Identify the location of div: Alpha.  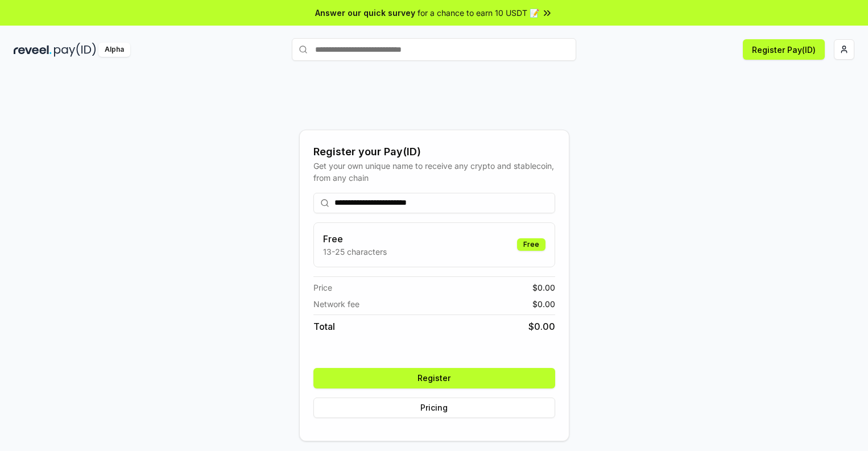
(114, 50).